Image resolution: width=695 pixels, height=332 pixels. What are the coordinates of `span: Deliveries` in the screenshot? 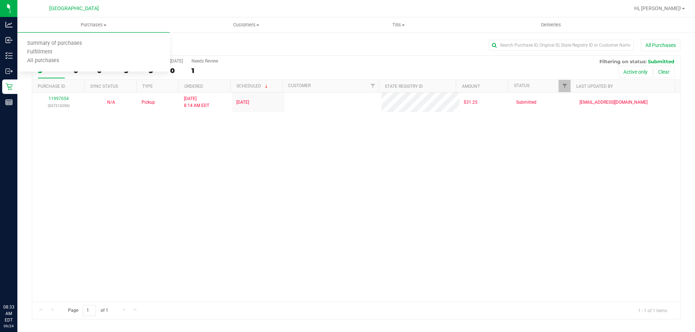 It's located at (551, 25).